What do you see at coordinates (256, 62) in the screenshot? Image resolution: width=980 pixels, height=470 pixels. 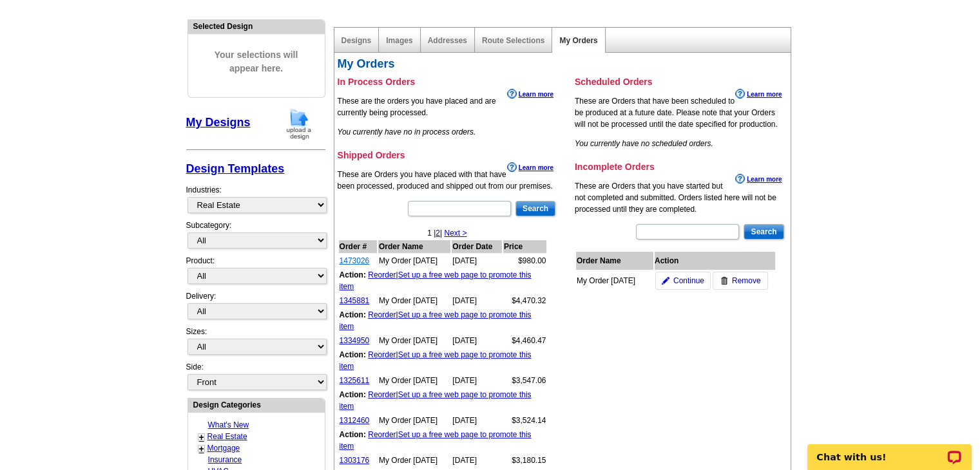 I see `span: Your selections will appear here.` at bounding box center [256, 62].